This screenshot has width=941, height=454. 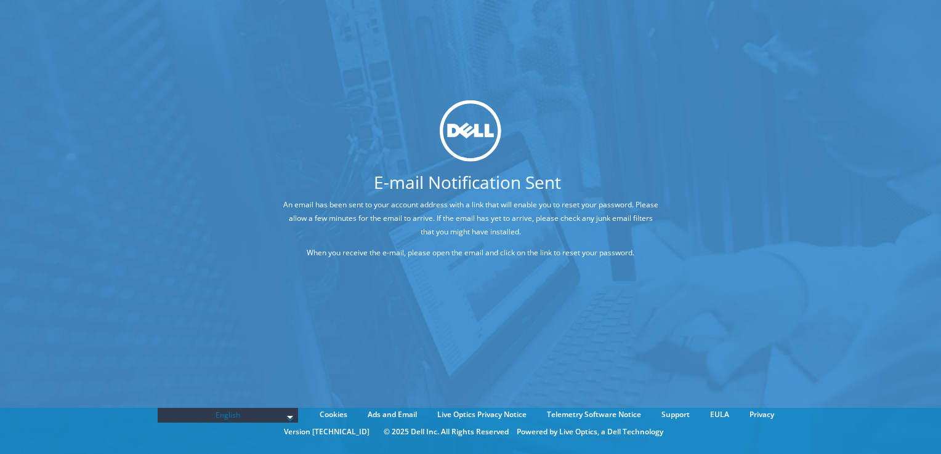 What do you see at coordinates (481, 415) in the screenshot?
I see `a: Live Optics Privacy Notice` at bounding box center [481, 415].